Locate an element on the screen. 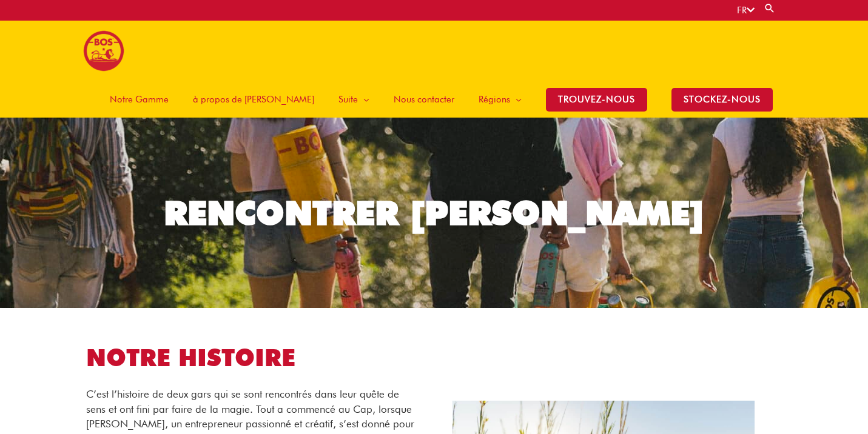 The height and width of the screenshot is (434, 868). h1: NOTRE HISTOIRE is located at coordinates (251, 358).